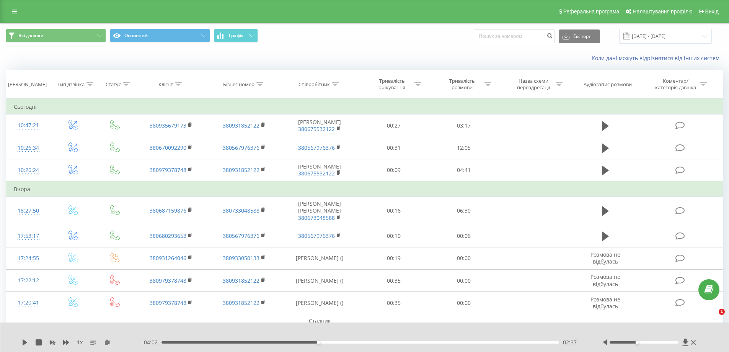 Image resolution: width=729 pixels, height=352 pixels. Describe the element at coordinates (28, 258) in the screenshot. I see `div: 17:24:55` at that location.